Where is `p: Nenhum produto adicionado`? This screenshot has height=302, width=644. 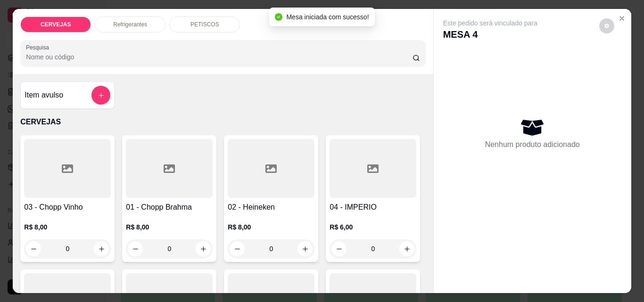
p: Nenhum produto adicionado is located at coordinates (532, 145).